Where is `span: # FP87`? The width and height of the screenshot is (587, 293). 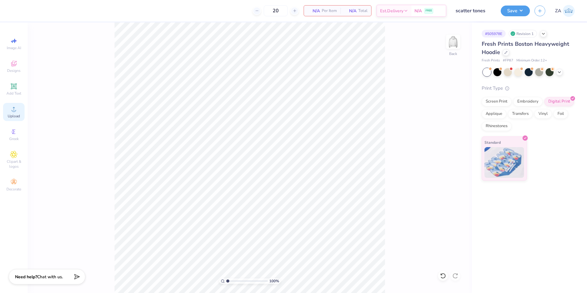
span: # FP87 is located at coordinates (508, 60).